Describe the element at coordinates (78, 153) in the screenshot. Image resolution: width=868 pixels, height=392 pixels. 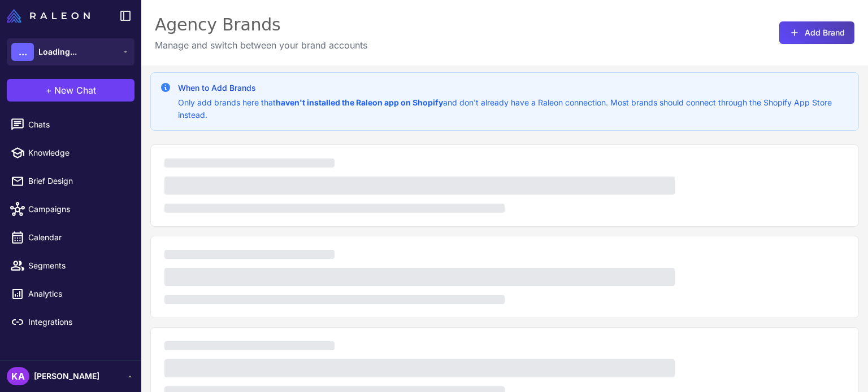
I see `span: Knowledge` at that location.